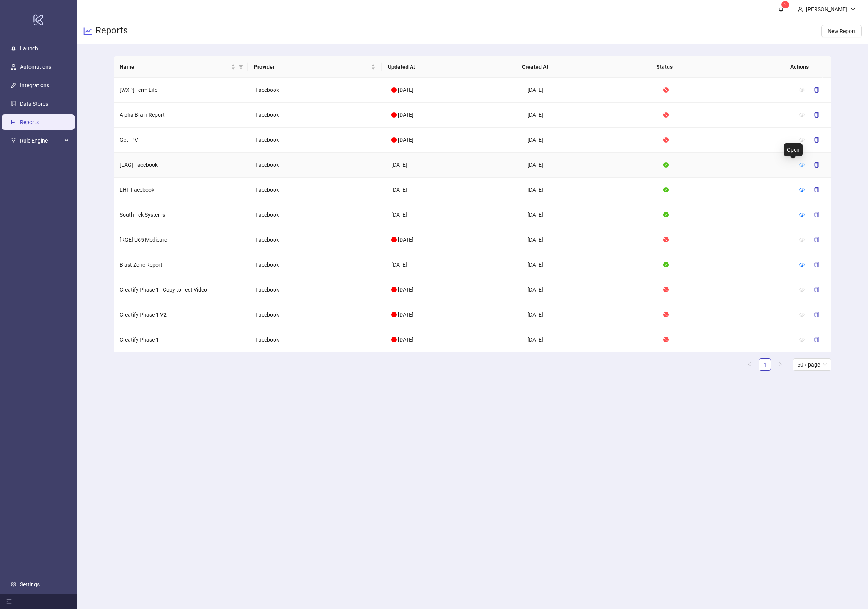 This screenshot has height=609, width=868. What do you see at coordinates (181, 265) in the screenshot?
I see `td: Blast Zone Report` at bounding box center [181, 265].